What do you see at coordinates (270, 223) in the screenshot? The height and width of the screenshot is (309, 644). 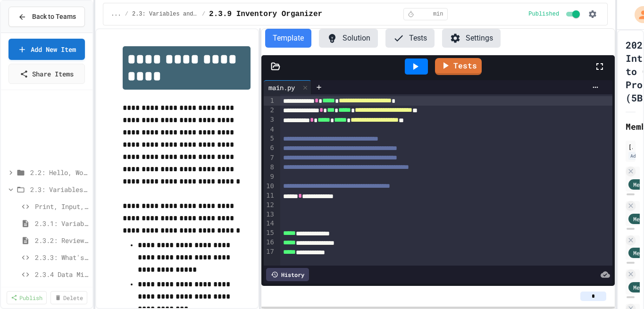 I see `div: 14` at bounding box center [270, 223].